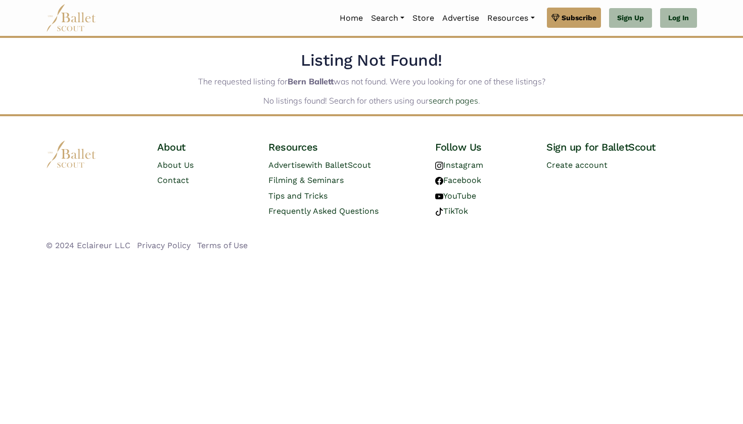  I want to click on li: © 2024 Eclaireur LLC, so click(88, 246).